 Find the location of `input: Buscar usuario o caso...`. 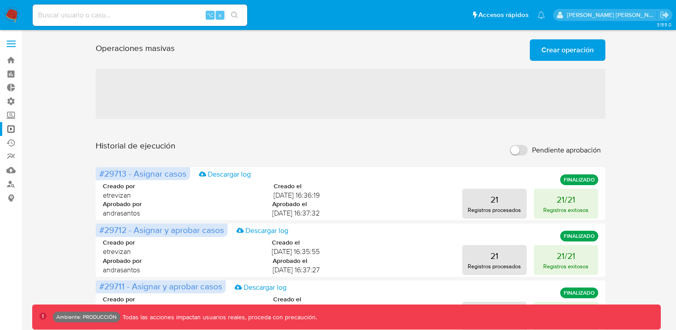

input: Buscar usuario o caso... is located at coordinates (140, 15).